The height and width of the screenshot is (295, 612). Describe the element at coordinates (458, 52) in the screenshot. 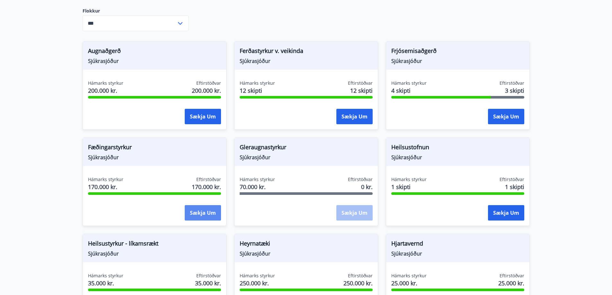

I see `span: Frjósemisaðgerð` at that location.